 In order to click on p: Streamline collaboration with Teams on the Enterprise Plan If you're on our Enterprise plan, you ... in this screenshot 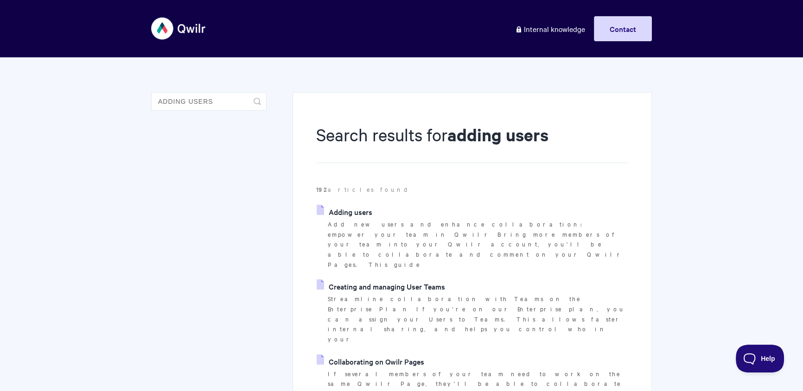, I will do `click(478, 319)`.